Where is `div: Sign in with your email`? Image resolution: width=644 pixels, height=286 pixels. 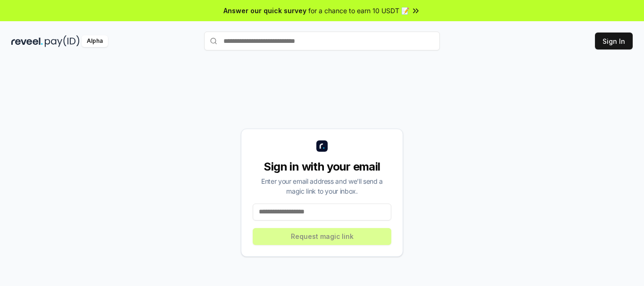 div: Sign in with your email is located at coordinates (322, 167).